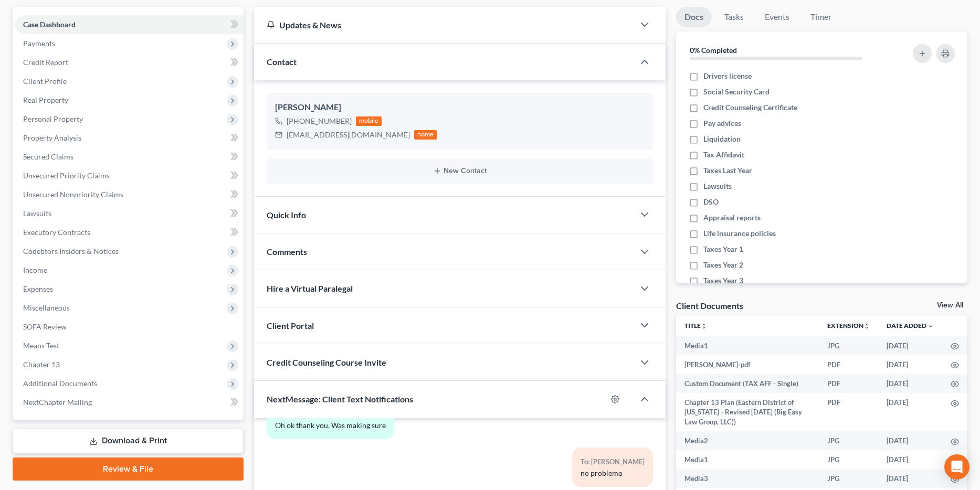  Describe the element at coordinates (710, 305) in the screenshot. I see `div: Client Documents` at that location.